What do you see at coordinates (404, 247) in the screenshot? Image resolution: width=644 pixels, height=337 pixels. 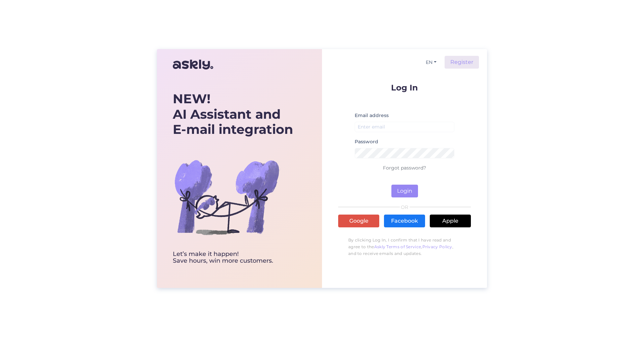 I see `p: By clicking Log In, I confirm that I have read and agree to the , , and to receive emails and upd...` at bounding box center [404, 247].